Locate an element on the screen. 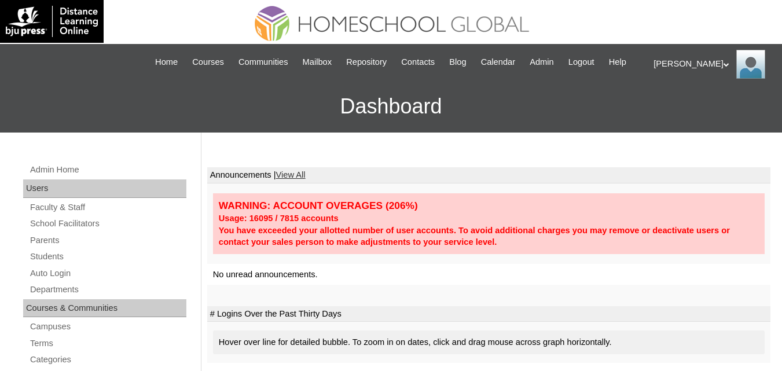 The height and width of the screenshot is (371, 782). span: Contacts is located at coordinates (418, 62).